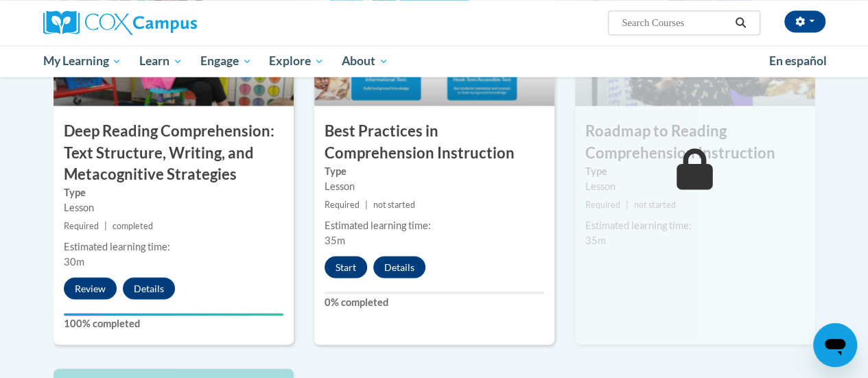  Describe the element at coordinates (160, 61) in the screenshot. I see `span: Learn` at that location.